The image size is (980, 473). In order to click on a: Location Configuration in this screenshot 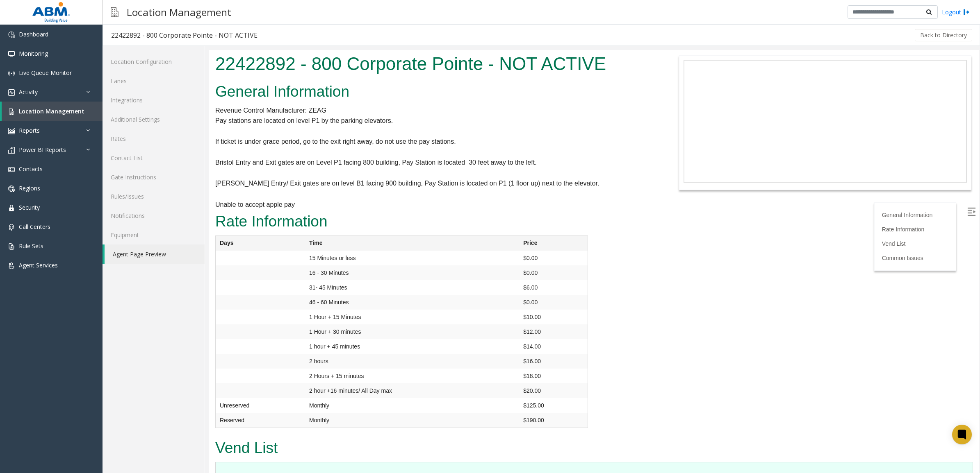, I will do `click(153, 61)`.